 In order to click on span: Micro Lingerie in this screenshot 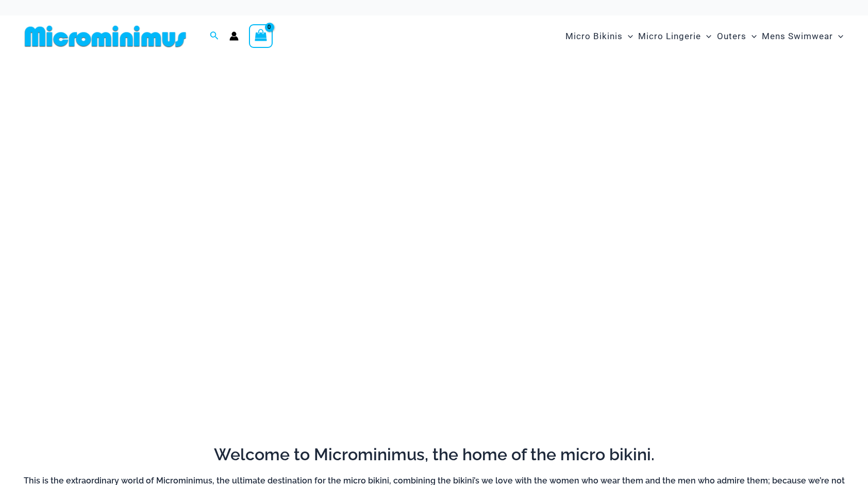, I will do `click(670, 36)`.